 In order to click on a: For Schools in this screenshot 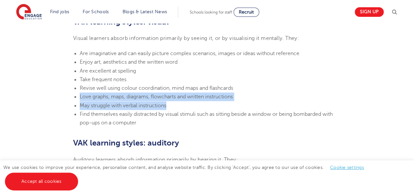, I will do `click(96, 12)`.